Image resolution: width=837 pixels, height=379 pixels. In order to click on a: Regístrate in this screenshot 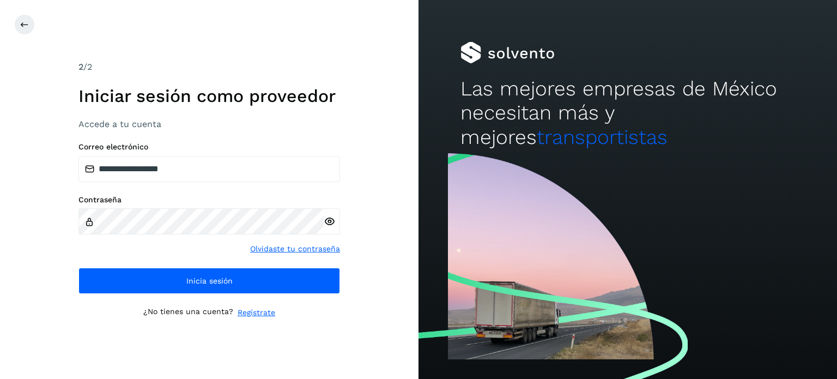, I will do `click(256, 312)`.